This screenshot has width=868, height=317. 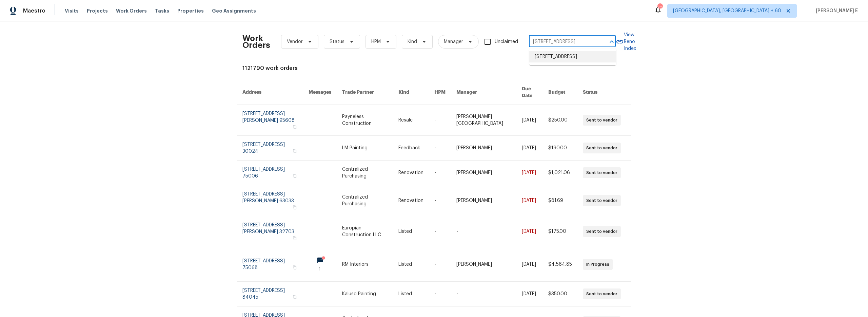 I want to click on th: Address, so click(x=270, y=92).